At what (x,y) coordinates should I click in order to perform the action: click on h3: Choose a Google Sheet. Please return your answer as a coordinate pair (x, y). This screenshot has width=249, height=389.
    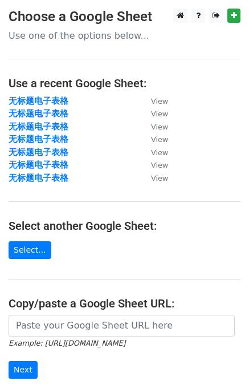
    Looking at the image, I should click on (124, 17).